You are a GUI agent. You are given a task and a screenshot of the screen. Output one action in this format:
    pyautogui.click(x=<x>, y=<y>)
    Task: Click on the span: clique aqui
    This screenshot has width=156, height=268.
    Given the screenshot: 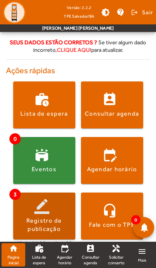 What is the action you would take?
    pyautogui.click(x=74, y=50)
    